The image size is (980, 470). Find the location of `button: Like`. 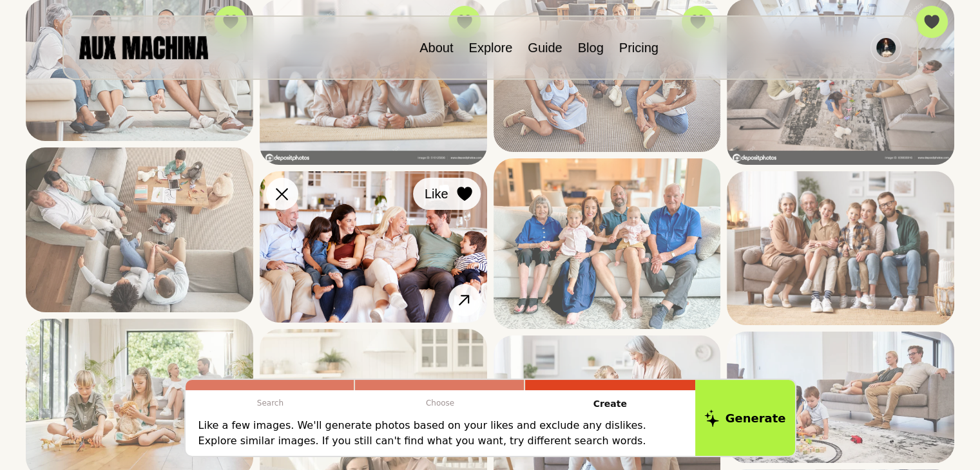

button: Like is located at coordinates (447, 194).